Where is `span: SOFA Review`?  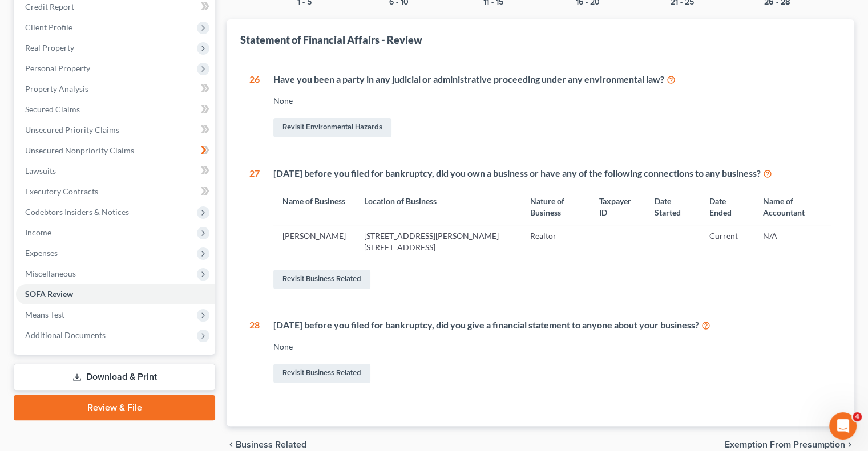
span: SOFA Review is located at coordinates (49, 294).